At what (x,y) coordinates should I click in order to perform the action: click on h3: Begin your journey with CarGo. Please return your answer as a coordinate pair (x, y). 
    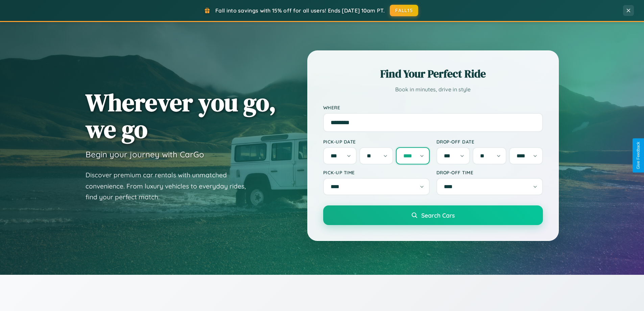
    Looking at the image, I should click on (145, 154).